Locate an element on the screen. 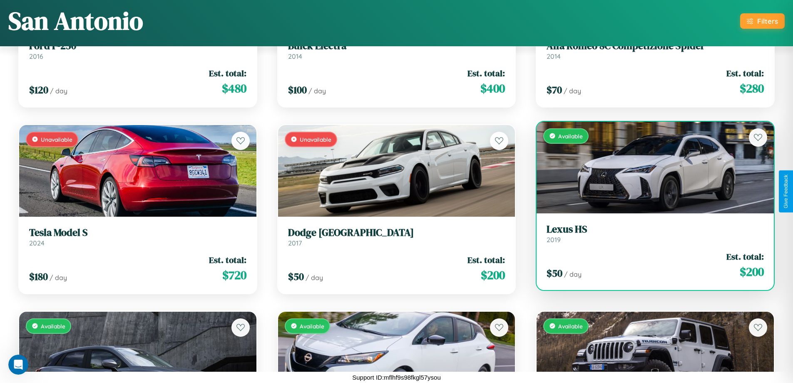 Image resolution: width=793 pixels, height=383 pixels. h3: Buick Electra is located at coordinates (397, 46).